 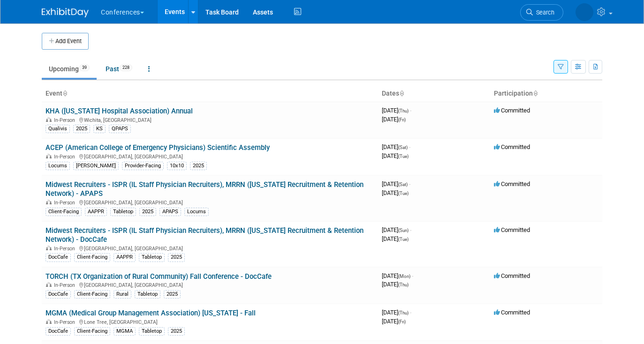 I want to click on a: Sort by Participation Type, so click(x=536, y=93).